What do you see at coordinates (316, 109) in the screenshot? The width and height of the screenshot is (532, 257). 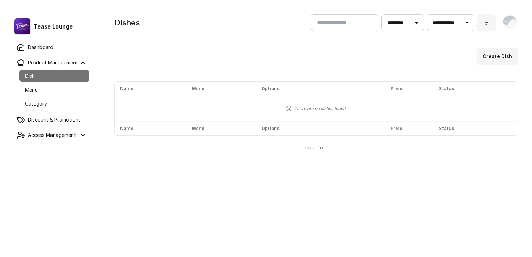 I see `div: There are no dishes found.` at bounding box center [316, 109].